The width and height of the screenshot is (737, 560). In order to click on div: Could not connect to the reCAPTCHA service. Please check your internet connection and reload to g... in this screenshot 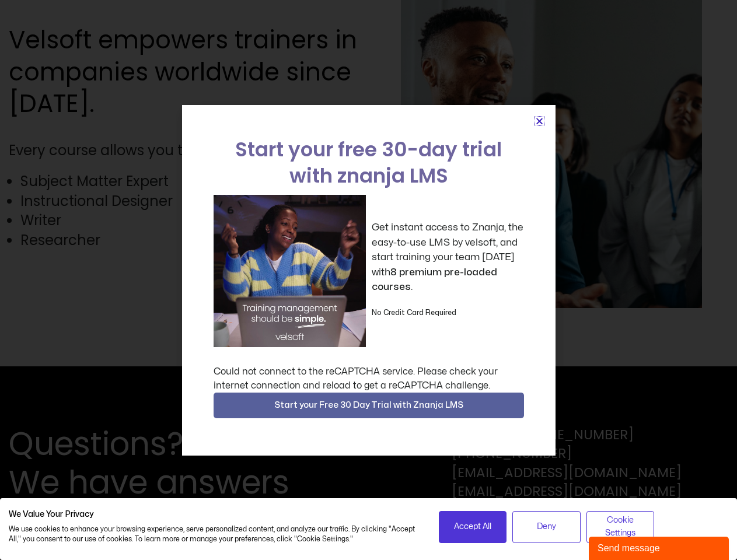, I will do `click(369, 378)`.